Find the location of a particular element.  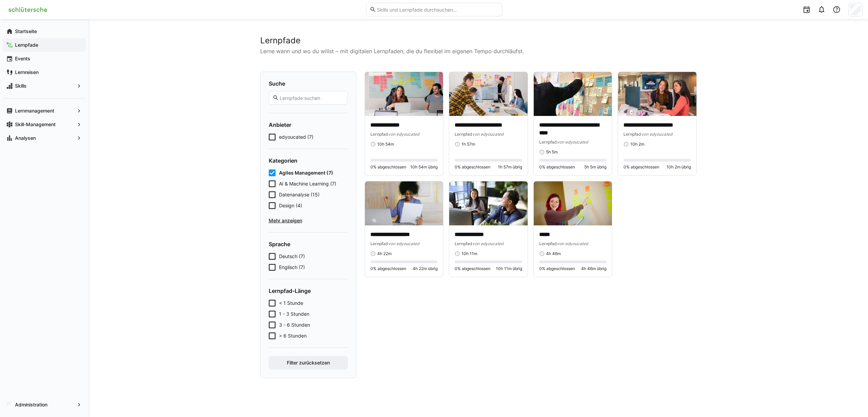

span: > 6 Stunden is located at coordinates (293, 336).